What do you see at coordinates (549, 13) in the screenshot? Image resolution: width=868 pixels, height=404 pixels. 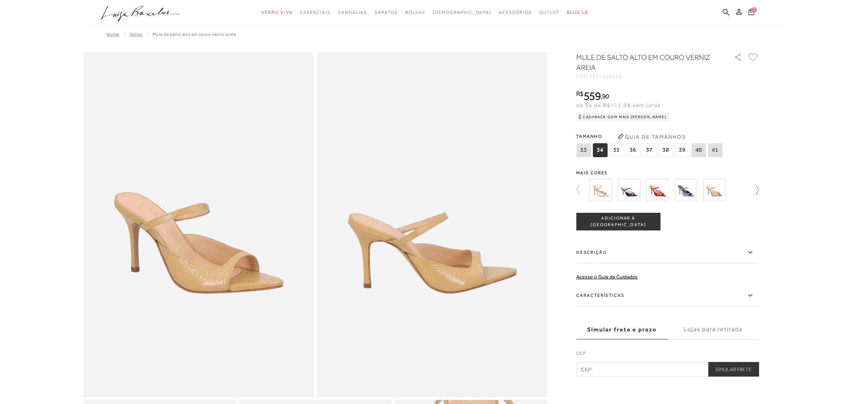 I see `span: Outlet` at bounding box center [549, 13].